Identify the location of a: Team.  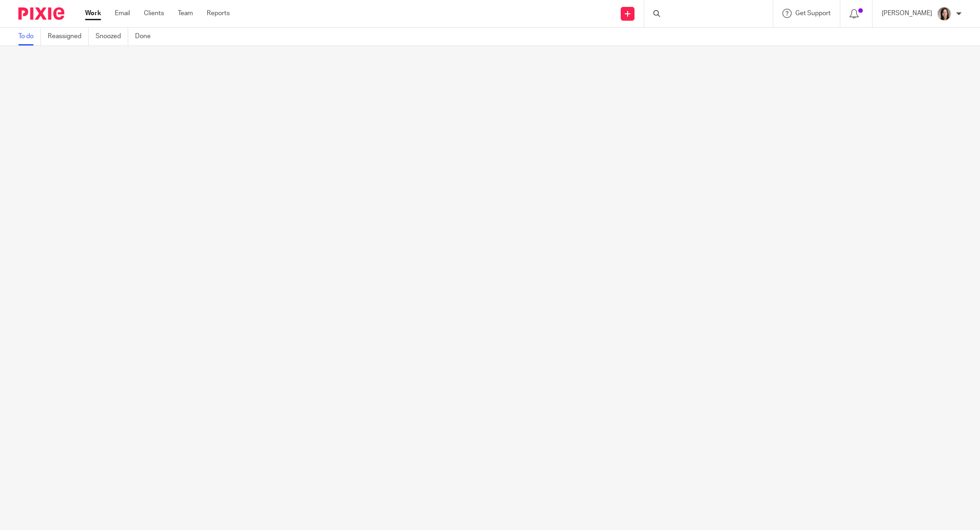
(185, 13).